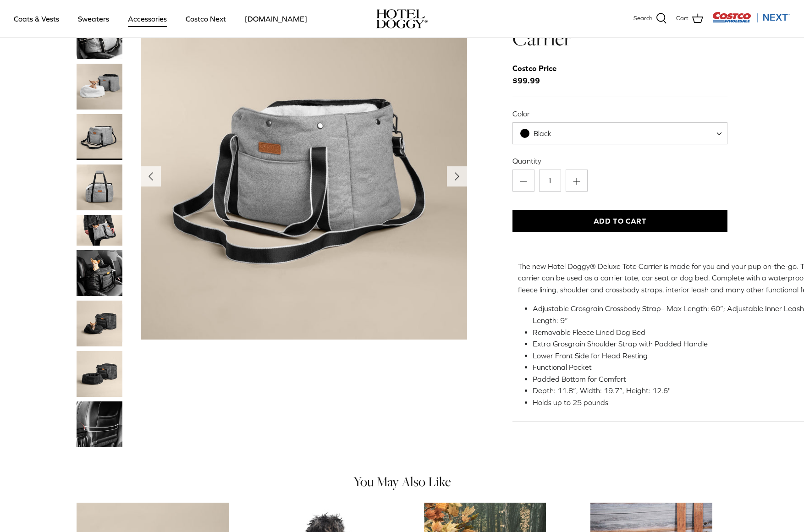 The height and width of the screenshot is (532, 804). Describe the element at coordinates (206, 19) in the screenshot. I see `a: Costco Next` at that location.